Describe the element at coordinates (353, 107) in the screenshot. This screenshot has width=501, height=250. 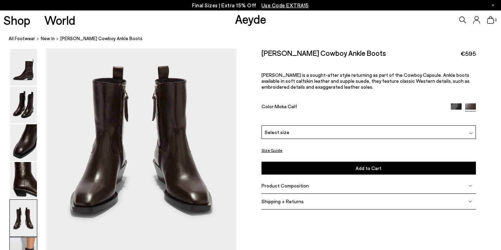
I see `div: Color:` at that location.